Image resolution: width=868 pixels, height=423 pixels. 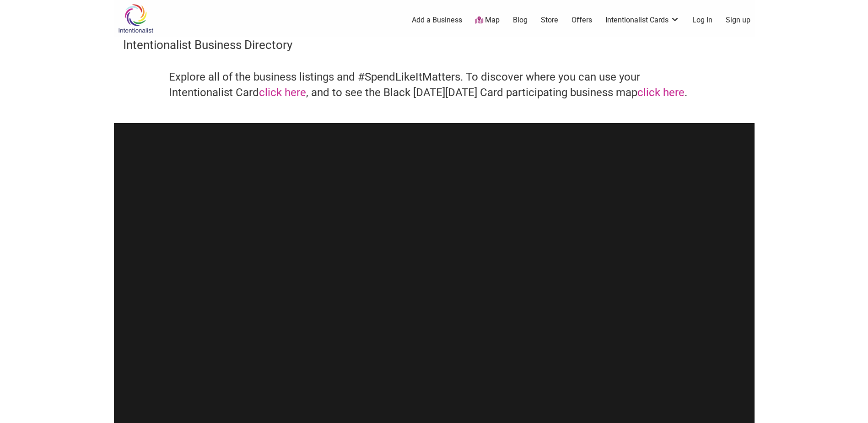 I want to click on a: Offers, so click(x=582, y=20).